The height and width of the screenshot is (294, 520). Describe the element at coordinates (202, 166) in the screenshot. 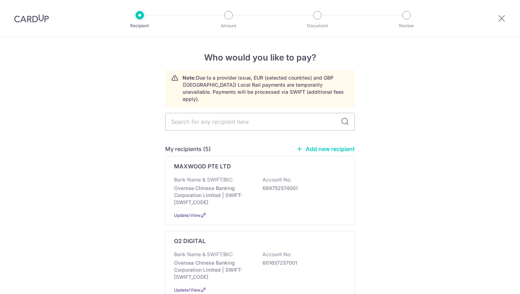

I see `p: MAXWOOD PTE LTD` at that location.